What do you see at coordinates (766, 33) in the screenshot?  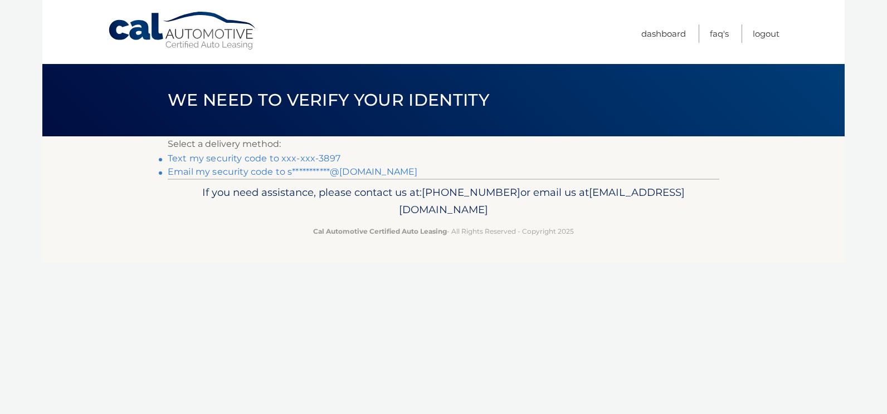 I see `a: Logout` at bounding box center [766, 33].